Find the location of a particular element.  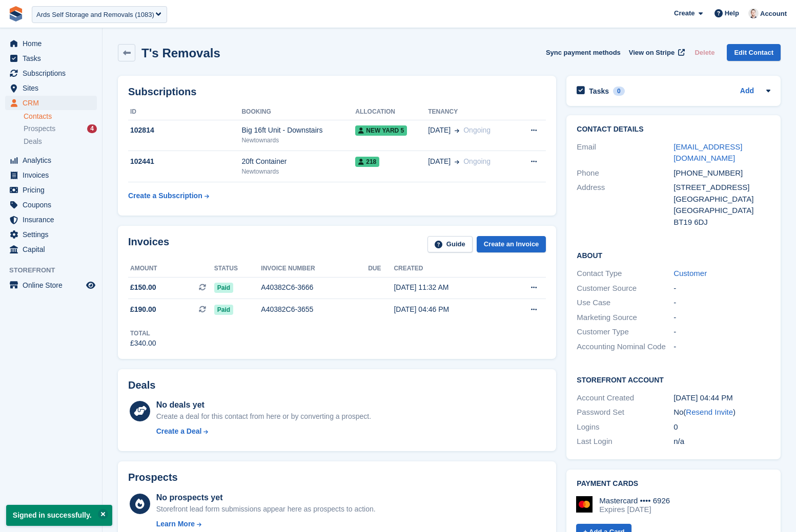

div: Password Set is located at coordinates (625, 412).